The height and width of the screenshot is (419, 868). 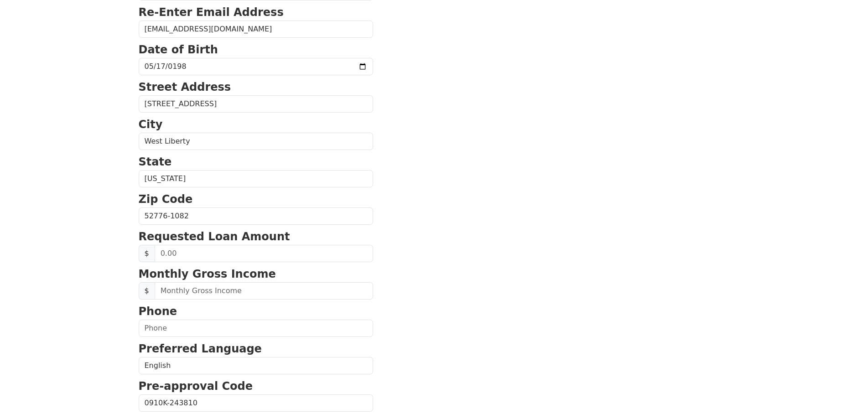 I want to click on strong: Zip Code, so click(x=166, y=199).